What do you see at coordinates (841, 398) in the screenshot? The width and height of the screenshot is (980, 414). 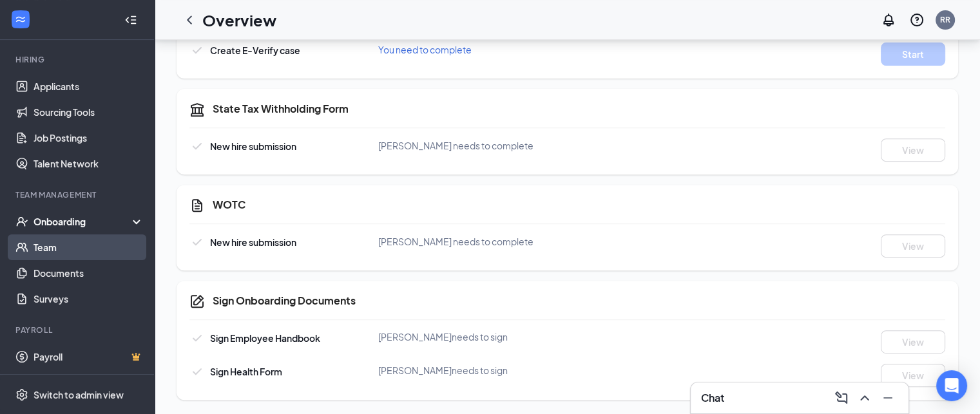 I see `svg: ComposeMessage` at bounding box center [841, 398].